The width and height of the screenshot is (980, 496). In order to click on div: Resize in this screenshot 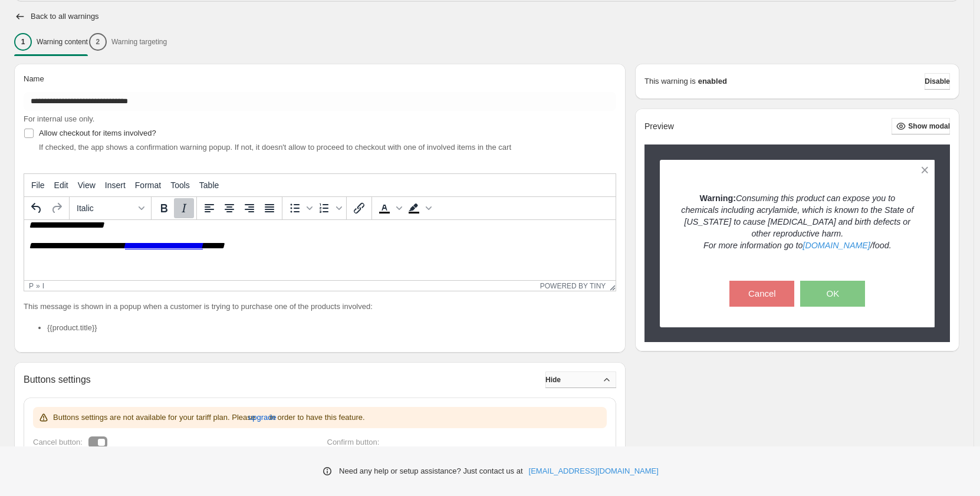, I will do `click(610, 286)`.